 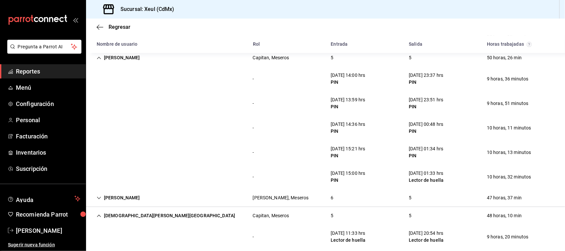 I want to click on span: Facturación, so click(x=48, y=136).